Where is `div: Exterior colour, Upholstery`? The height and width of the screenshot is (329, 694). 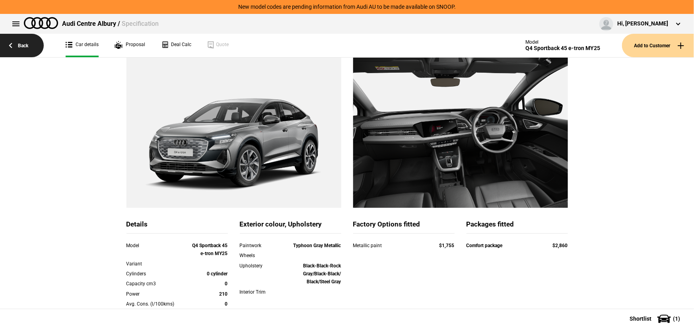 div: Exterior colour, Upholstery is located at coordinates (290, 227).